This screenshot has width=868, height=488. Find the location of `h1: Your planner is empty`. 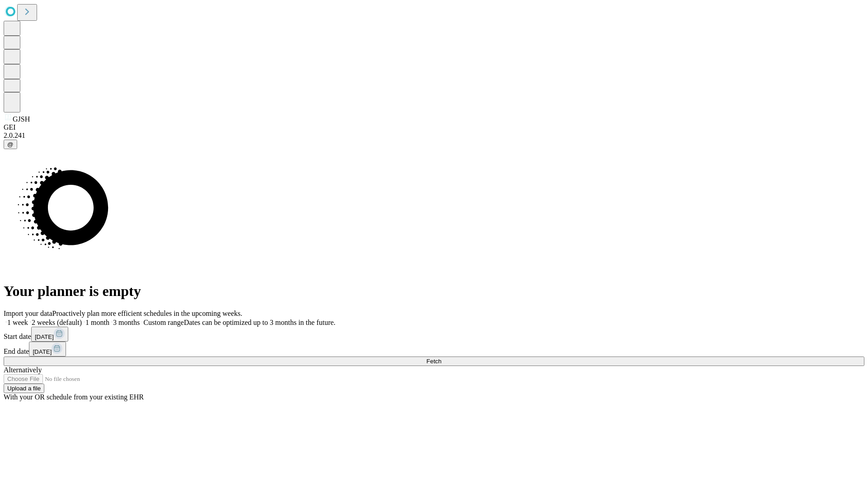

h1: Your planner is empty is located at coordinates (434, 291).